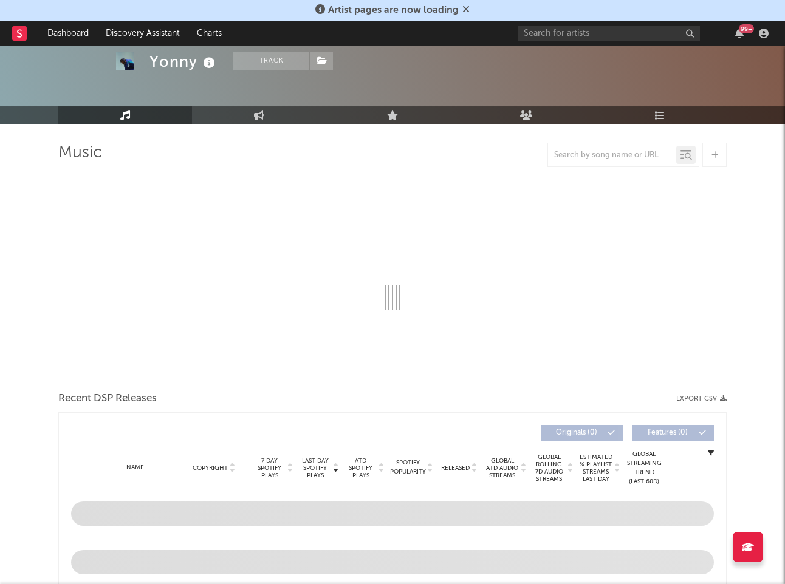 Image resolution: width=785 pixels, height=584 pixels. Describe the element at coordinates (644, 468) in the screenshot. I see `div: Global Streaming Trend (Last 60D)` at that location.